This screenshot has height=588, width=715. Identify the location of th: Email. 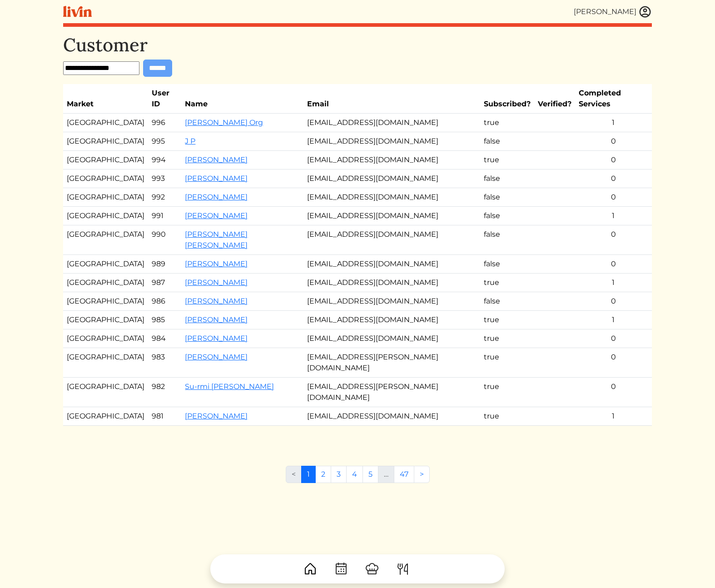
(392, 99).